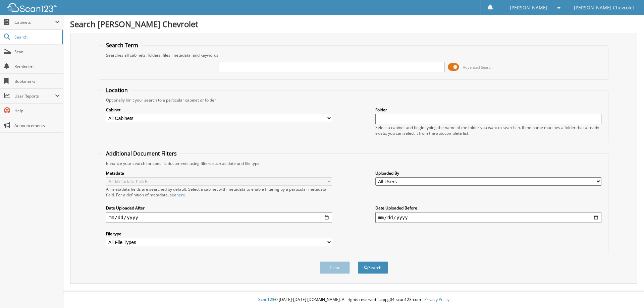 The width and height of the screenshot is (644, 308). I want to click on span: Help, so click(37, 111).